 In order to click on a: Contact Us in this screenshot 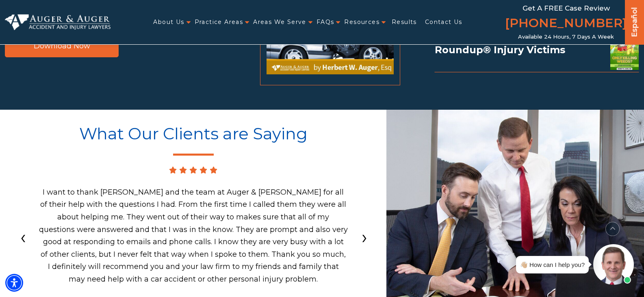, I will do `click(444, 22)`.